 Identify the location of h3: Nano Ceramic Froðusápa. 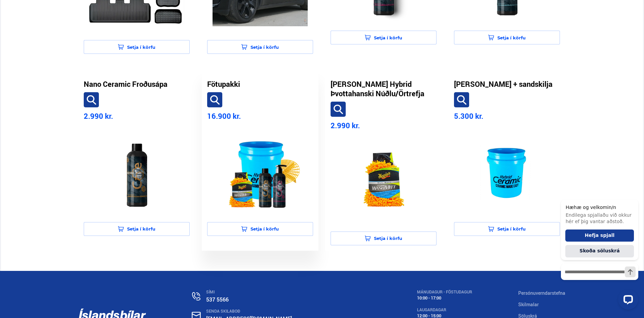
(125, 84).